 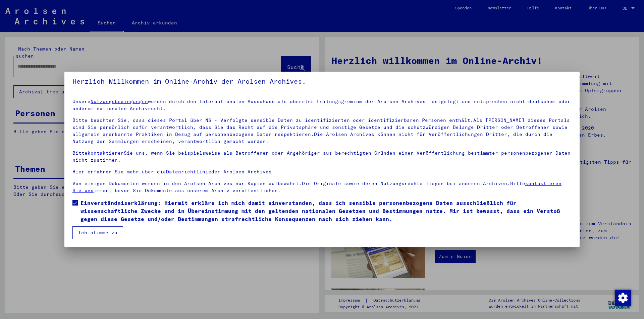 What do you see at coordinates (106, 153) in the screenshot?
I see `a: kontaktieren` at bounding box center [106, 153].